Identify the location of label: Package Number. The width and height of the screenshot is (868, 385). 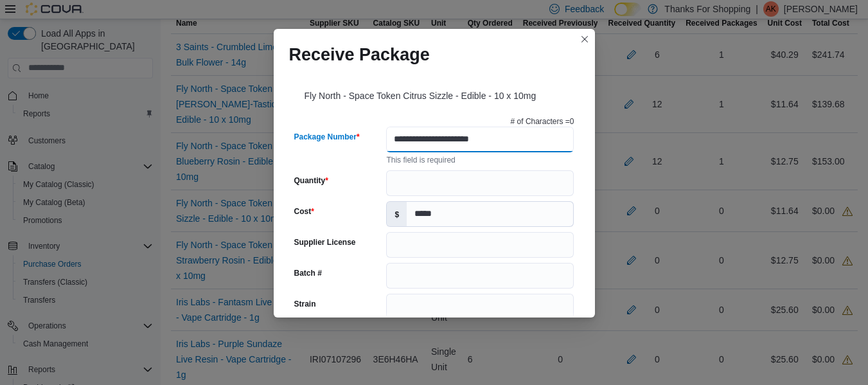
(327, 137).